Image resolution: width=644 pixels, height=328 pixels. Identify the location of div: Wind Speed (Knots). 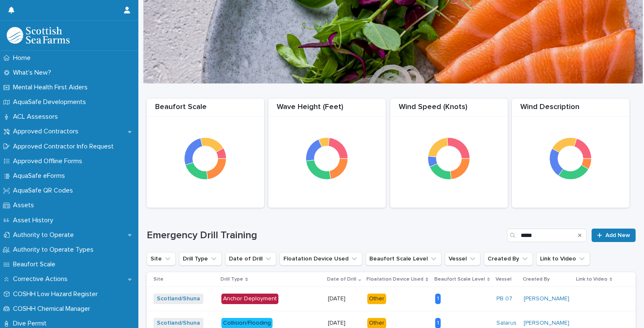
(449, 109).